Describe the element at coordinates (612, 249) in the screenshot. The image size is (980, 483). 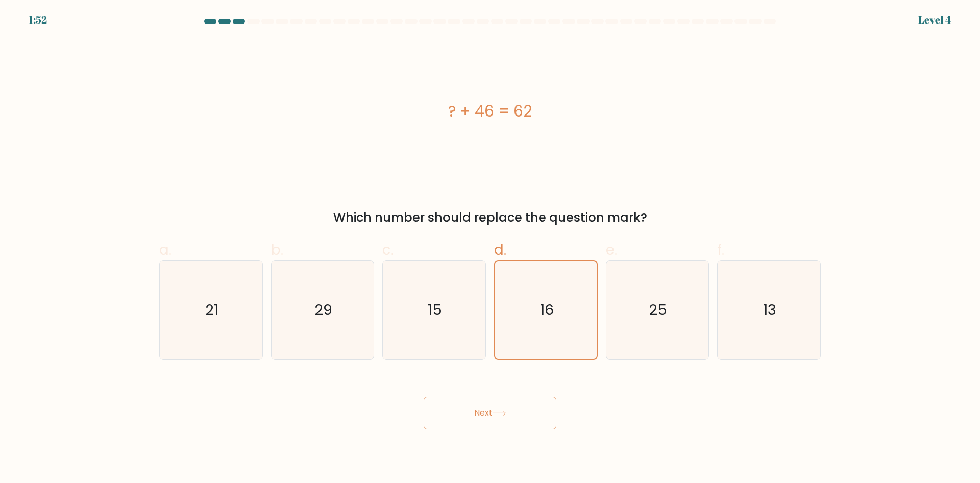
I see `span: e.` at that location.